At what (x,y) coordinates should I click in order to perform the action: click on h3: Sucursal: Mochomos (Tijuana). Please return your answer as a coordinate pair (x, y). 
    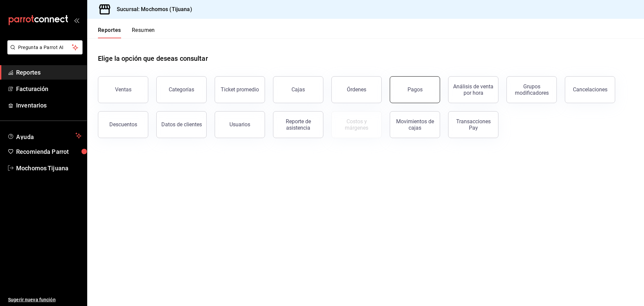
    Looking at the image, I should click on (151, 10).